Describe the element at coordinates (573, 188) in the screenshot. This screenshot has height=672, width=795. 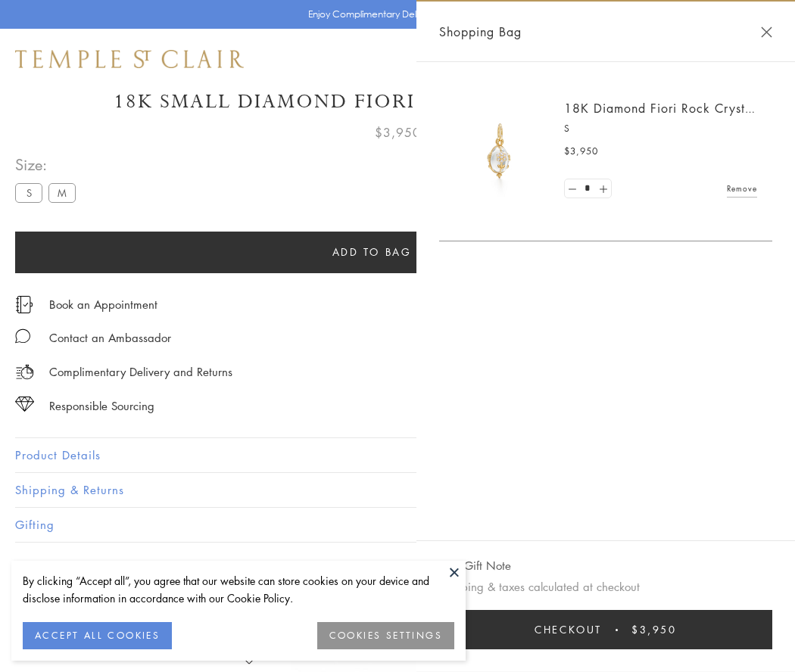
I see `a: Set quantity to 0` at that location.